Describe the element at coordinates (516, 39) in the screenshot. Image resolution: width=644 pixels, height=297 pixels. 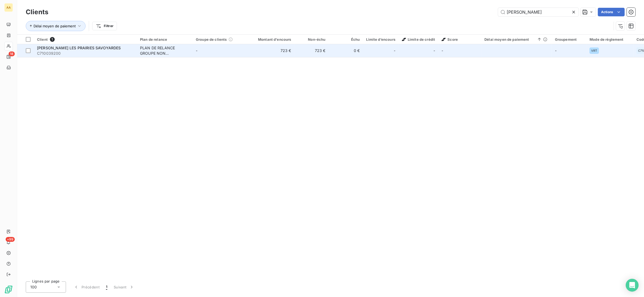
I see `div: Délai moyen de paiement` at that location.